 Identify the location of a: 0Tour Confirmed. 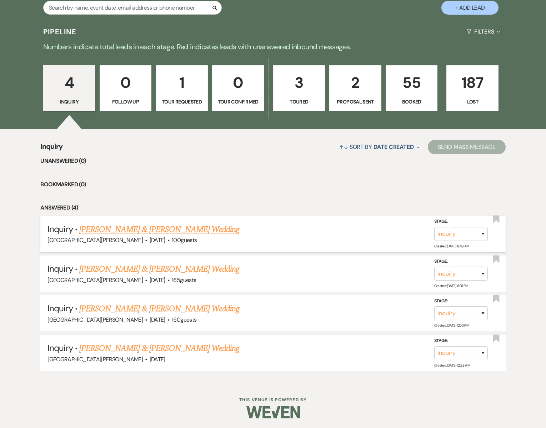
(238, 88).